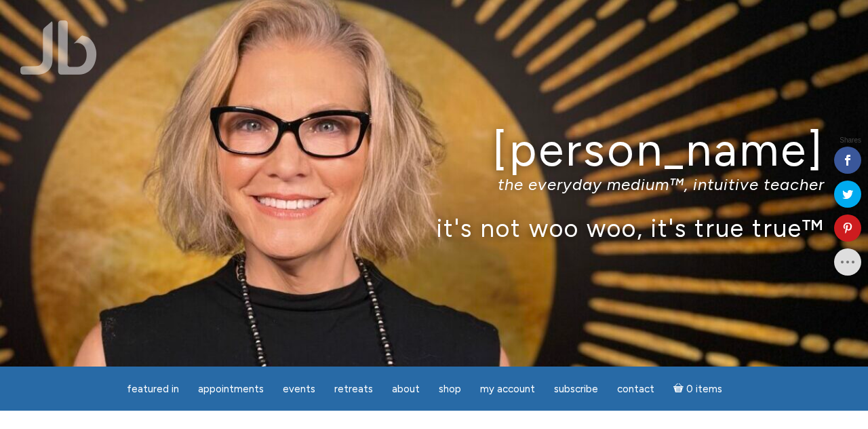  I want to click on a: Events, so click(299, 388).